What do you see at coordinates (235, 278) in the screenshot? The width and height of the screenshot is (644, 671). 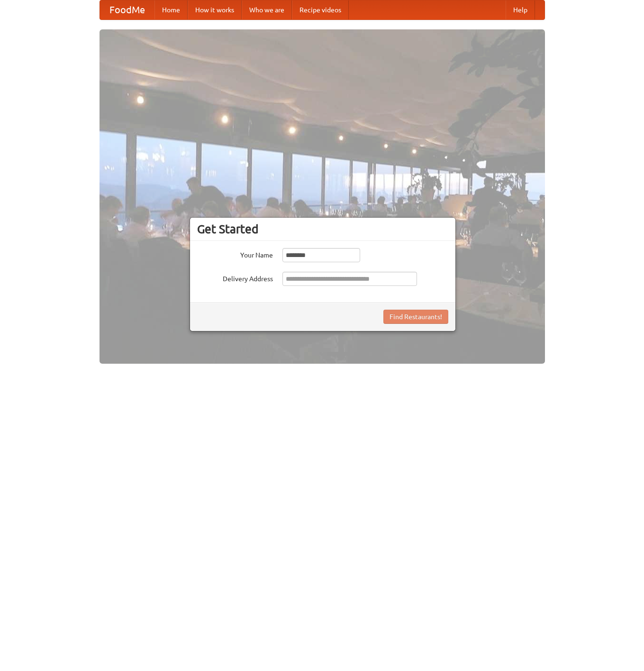 I see `label: Delivery Address` at bounding box center [235, 278].